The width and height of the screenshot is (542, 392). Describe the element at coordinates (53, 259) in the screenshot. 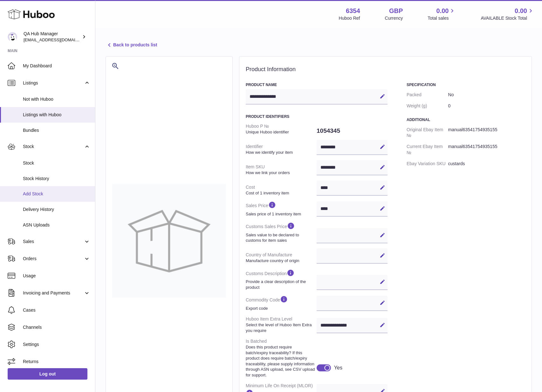

I see `span: Orders` at that location.